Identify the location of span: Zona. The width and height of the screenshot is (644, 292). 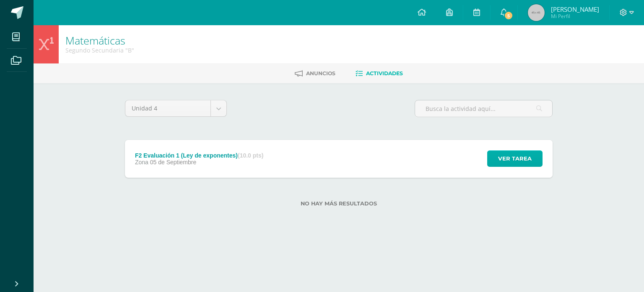
(142, 162).